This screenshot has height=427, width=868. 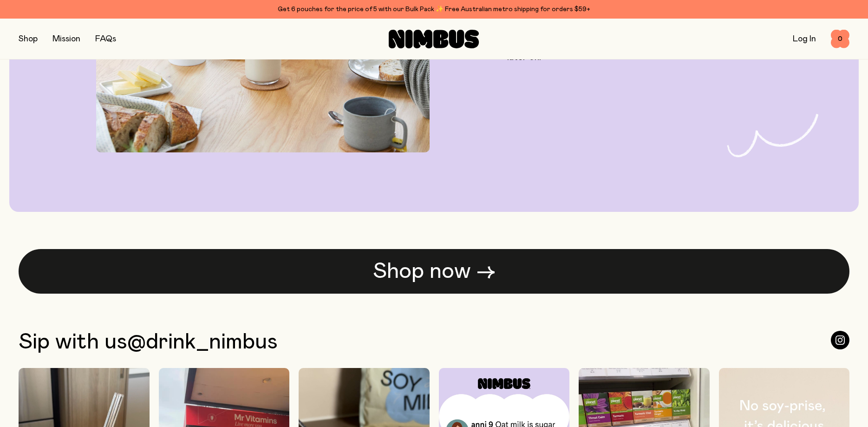 What do you see at coordinates (840, 39) in the screenshot?
I see `button: 0` at bounding box center [840, 39].